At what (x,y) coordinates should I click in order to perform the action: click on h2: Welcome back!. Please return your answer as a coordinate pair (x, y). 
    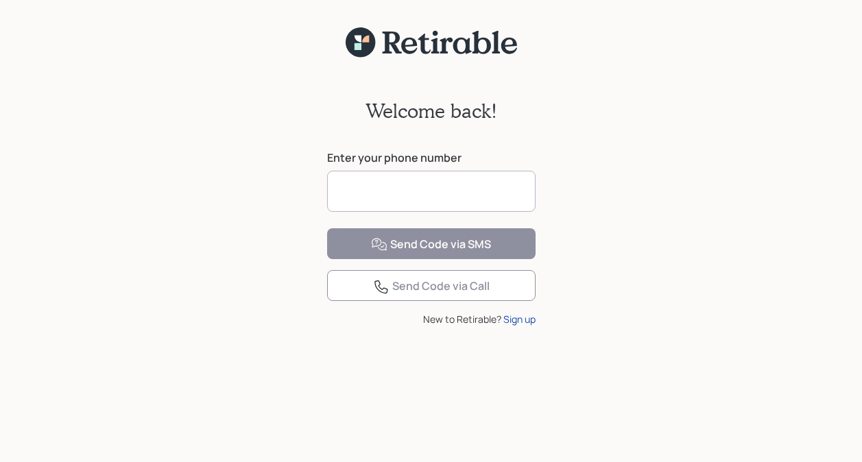
    Looking at the image, I should click on (431, 111).